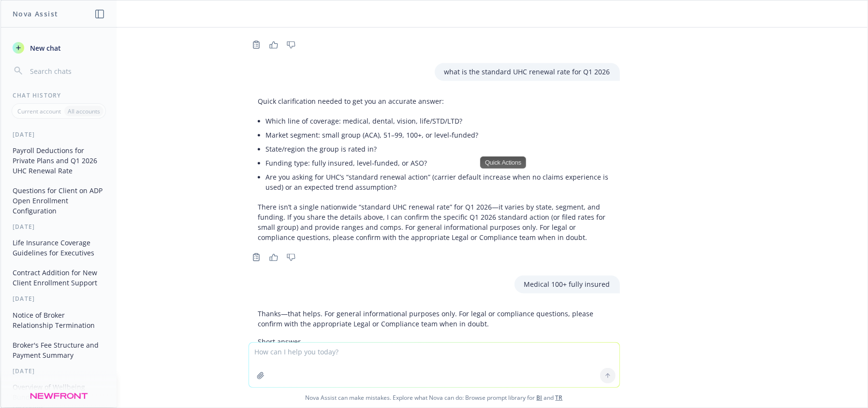 This screenshot has width=868, height=408. Describe the element at coordinates (559, 398) in the screenshot. I see `a: TR` at that location.